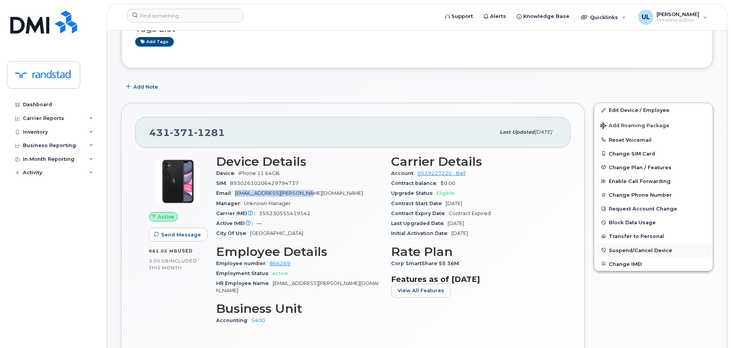 The width and height of the screenshot is (731, 348). I want to click on a: 0529227220 - Bell, so click(442, 173).